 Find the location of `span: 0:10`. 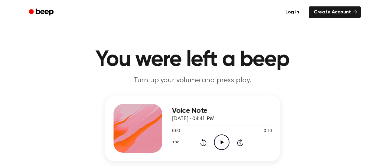

span: 0:10 is located at coordinates (268, 131).